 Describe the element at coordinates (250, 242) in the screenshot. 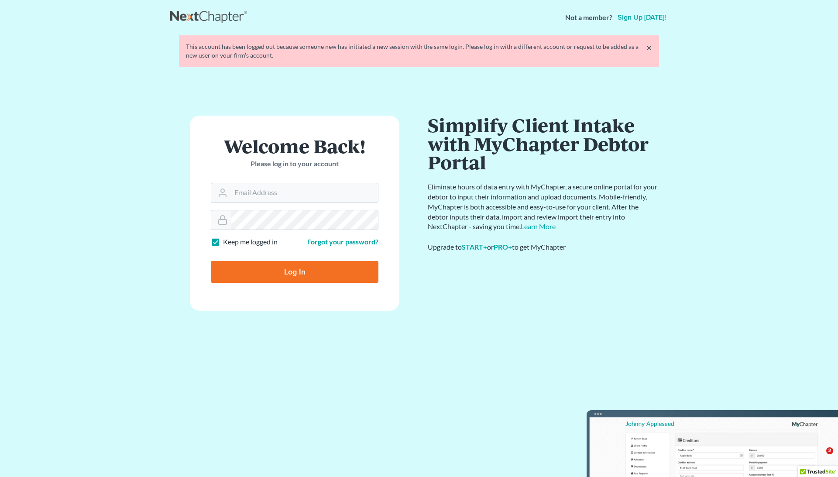

I see `label: Keep me logged in` at that location.